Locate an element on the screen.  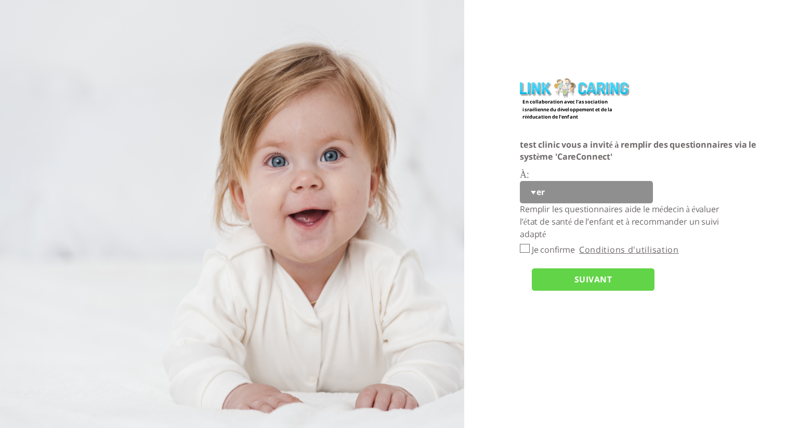
a: Conditions d'utilisation is located at coordinates (629, 250).